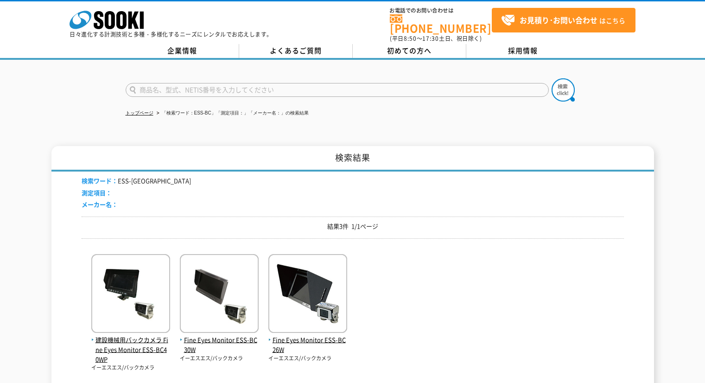  Describe the element at coordinates (409, 51) in the screenshot. I see `span: 初めての方へ` at that location.